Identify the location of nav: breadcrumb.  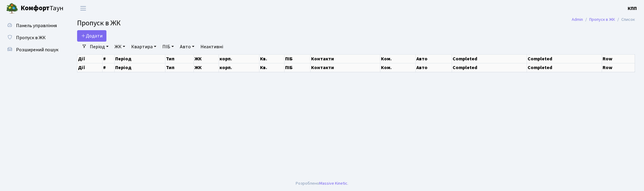
(603, 20).